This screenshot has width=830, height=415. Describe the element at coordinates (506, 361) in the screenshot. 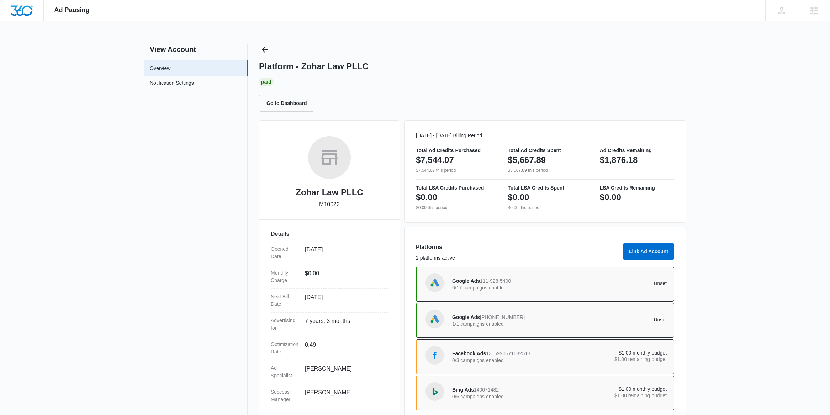

I see `p: 0/3 campaigns enabled` at that location.